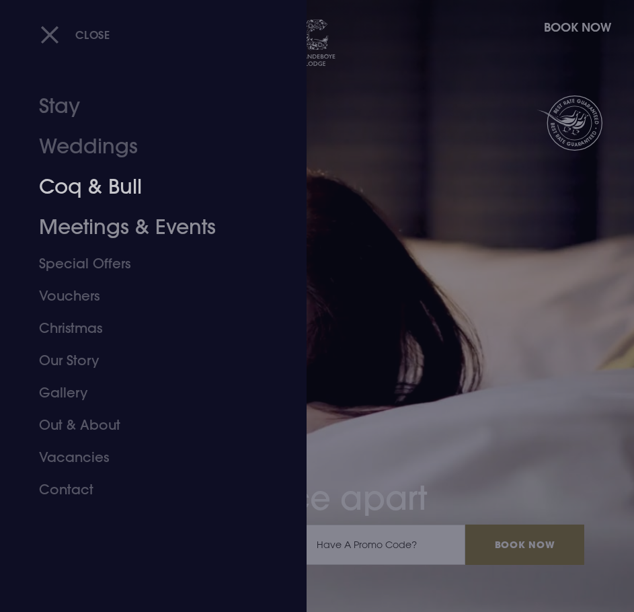 Image resolution: width=634 pixels, height=612 pixels. Describe the element at coordinates (93, 34) in the screenshot. I see `span: Close` at that location.